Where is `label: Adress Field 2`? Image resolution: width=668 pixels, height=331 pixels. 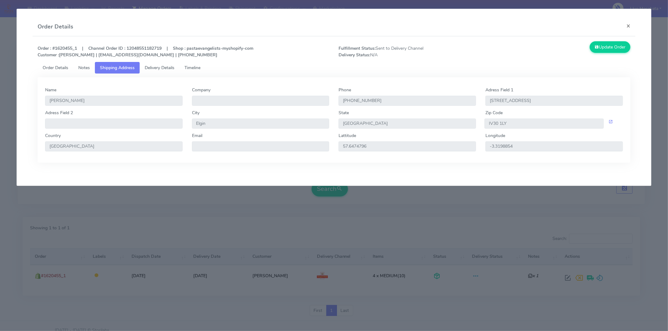
label: Adress Field 2 is located at coordinates (59, 113).